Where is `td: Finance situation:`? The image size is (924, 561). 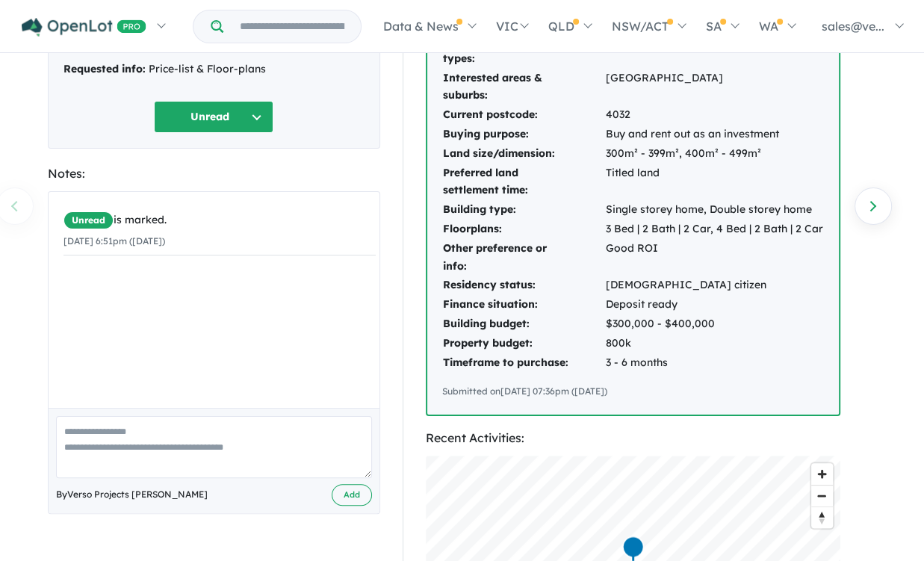
td: Finance situation: is located at coordinates (524, 305).